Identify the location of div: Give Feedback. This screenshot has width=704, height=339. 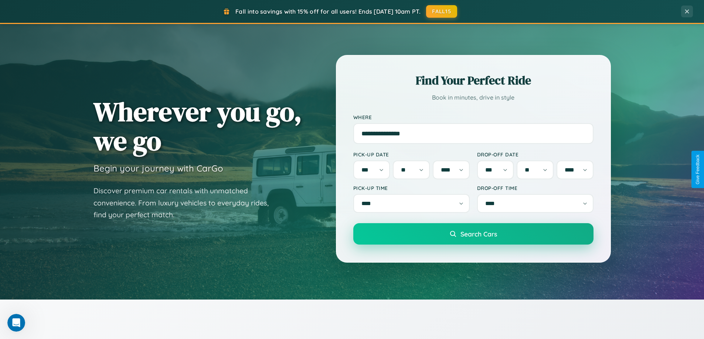
(697, 170).